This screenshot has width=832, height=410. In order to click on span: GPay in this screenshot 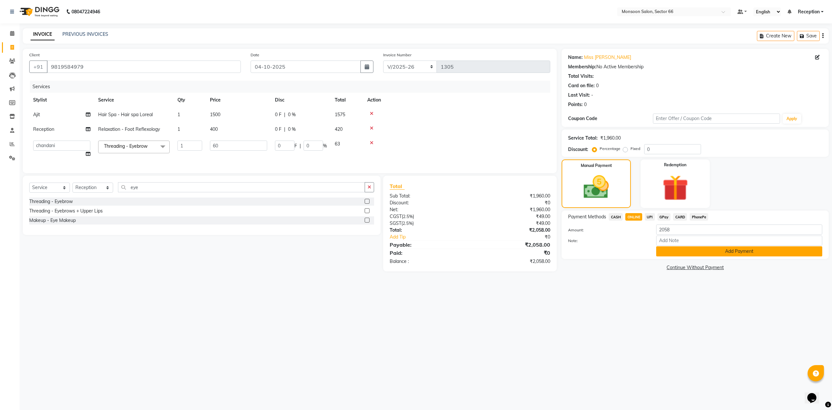, I will do `click(664, 216)`.